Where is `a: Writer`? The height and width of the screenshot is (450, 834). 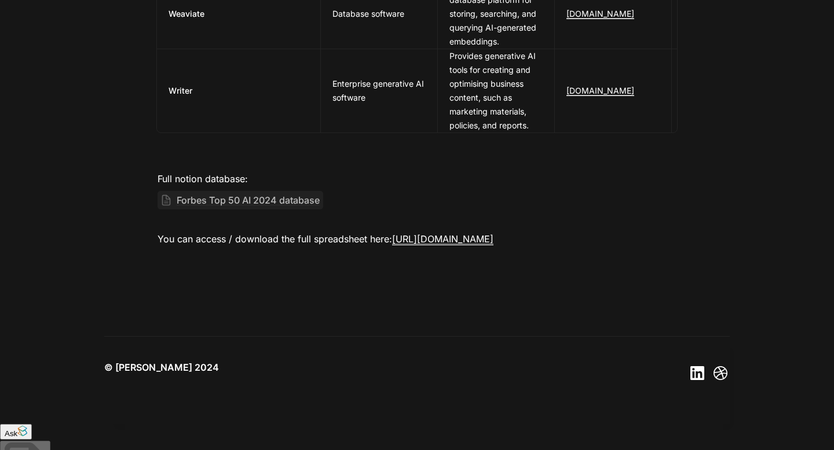 a: Writer is located at coordinates (239, 91).